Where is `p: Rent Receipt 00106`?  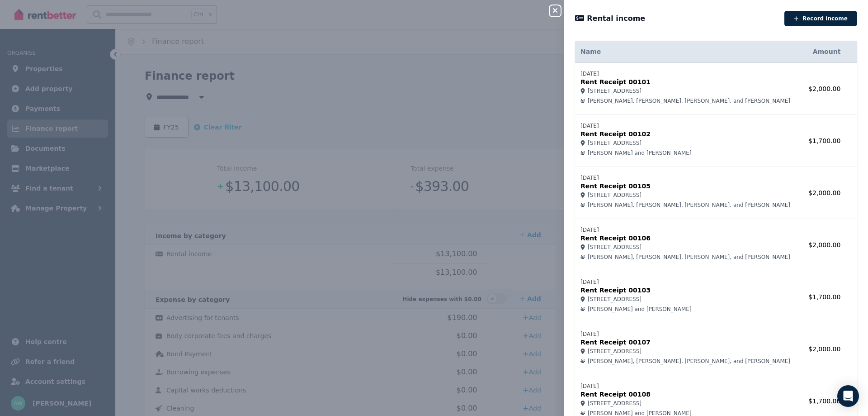
p: Rent Receipt 00106 is located at coordinates (688, 238).